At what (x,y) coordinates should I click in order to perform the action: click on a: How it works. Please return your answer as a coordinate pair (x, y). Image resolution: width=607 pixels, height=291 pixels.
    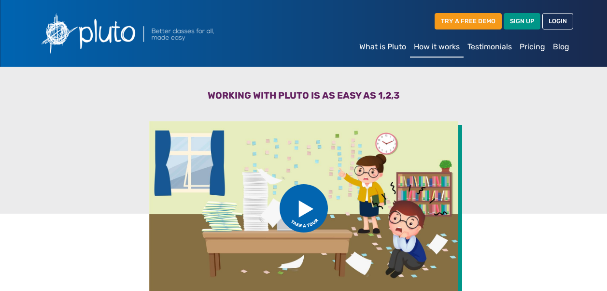
    Looking at the image, I should click on (437, 47).